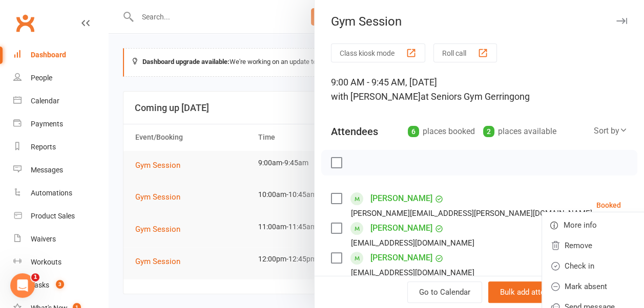 The image size is (644, 308). I want to click on a: Reports, so click(60, 147).